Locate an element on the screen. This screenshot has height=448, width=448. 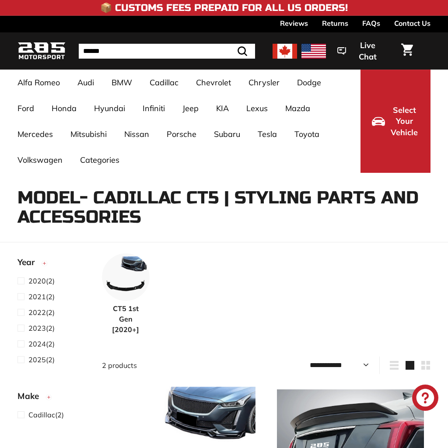
a: Lexus is located at coordinates (257, 108).